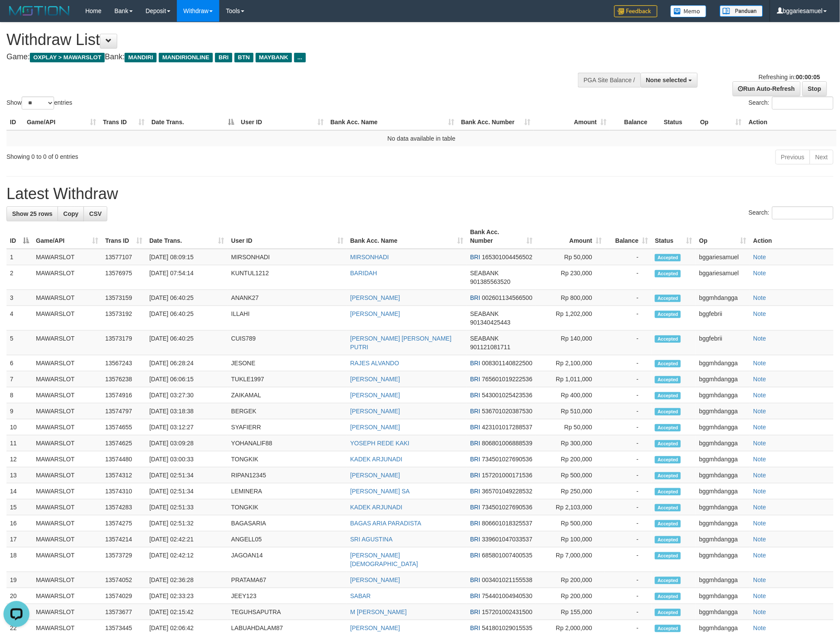 The height and width of the screenshot is (634, 840). Describe the element at coordinates (19, 318) in the screenshot. I see `td: 4` at that location.